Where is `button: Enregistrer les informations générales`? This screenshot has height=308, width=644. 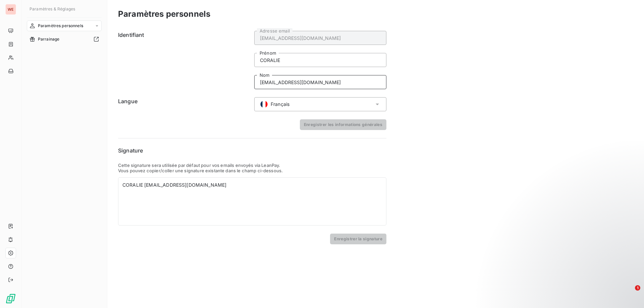
button: Enregistrer les informations générales is located at coordinates (343, 125).